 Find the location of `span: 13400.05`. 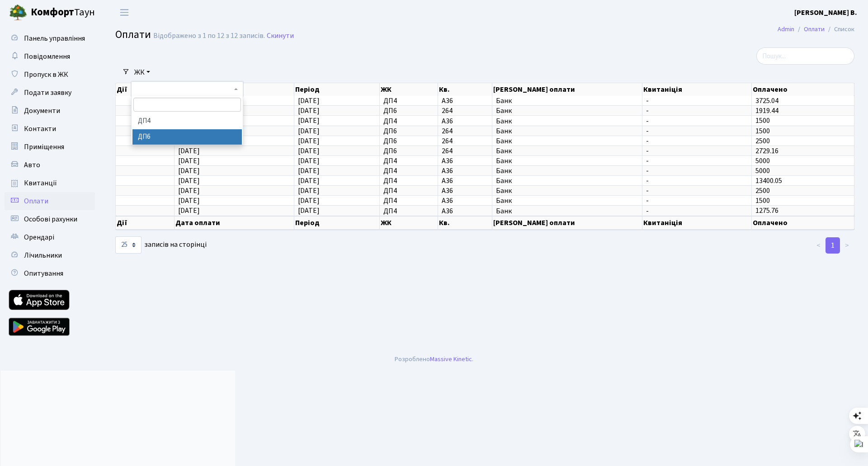

span: 13400.05 is located at coordinates (768, 180).